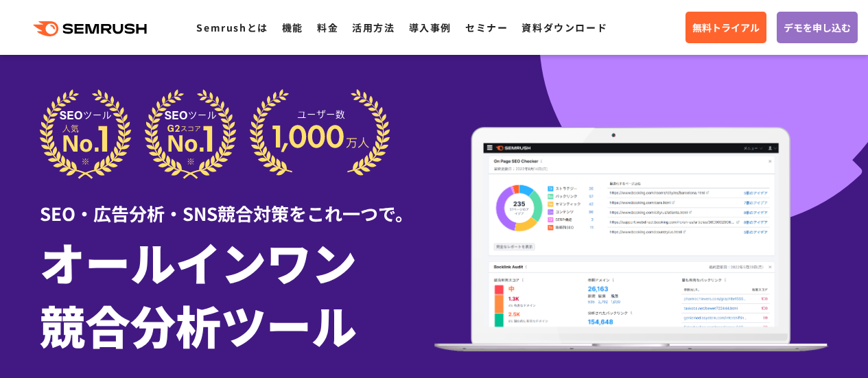 Image resolution: width=868 pixels, height=378 pixels. Describe the element at coordinates (327, 28) in the screenshot. I see `a: 料金` at that location.